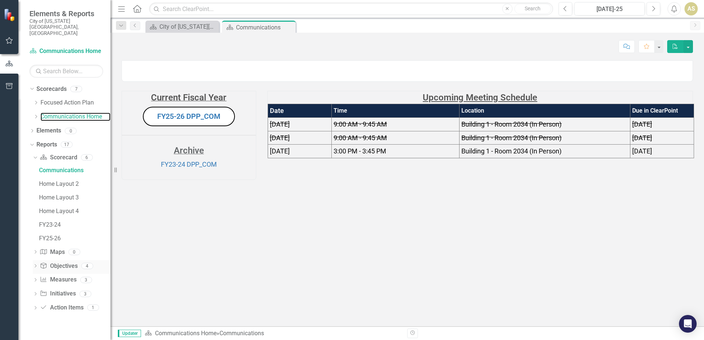 This screenshot has width=704, height=340. I want to click on a: FY25-26 DPP_COM, so click(189, 116).